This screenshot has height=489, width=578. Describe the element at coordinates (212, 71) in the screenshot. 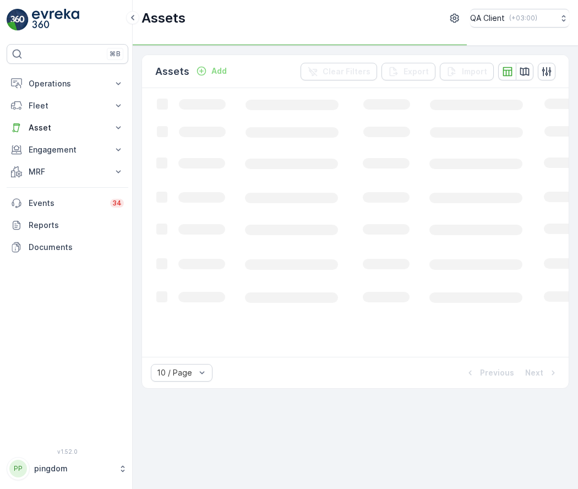

I see `button: Add` at that location.